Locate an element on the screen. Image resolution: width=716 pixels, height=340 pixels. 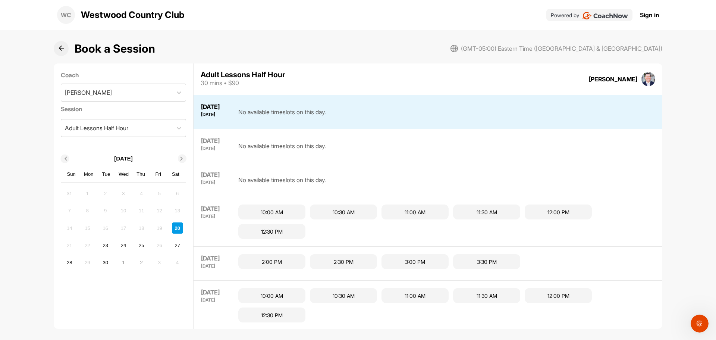
div: Wed is located at coordinates (123, 174).